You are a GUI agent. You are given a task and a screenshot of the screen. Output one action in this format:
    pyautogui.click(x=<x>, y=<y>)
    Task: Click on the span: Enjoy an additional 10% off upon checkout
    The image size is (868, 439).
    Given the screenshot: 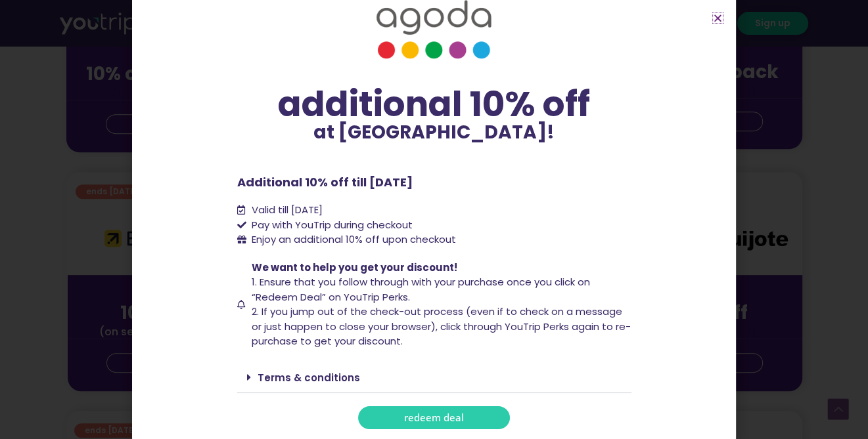 What is the action you would take?
    pyautogui.click(x=354, y=239)
    